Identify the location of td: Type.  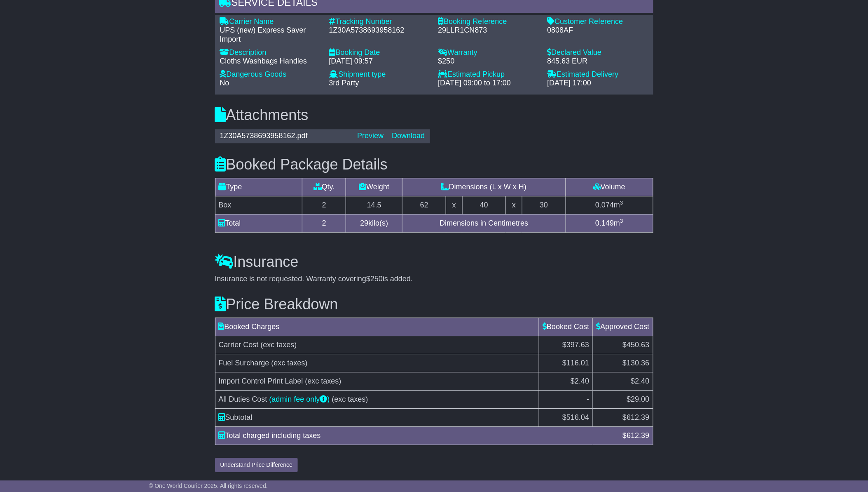
(259, 187).